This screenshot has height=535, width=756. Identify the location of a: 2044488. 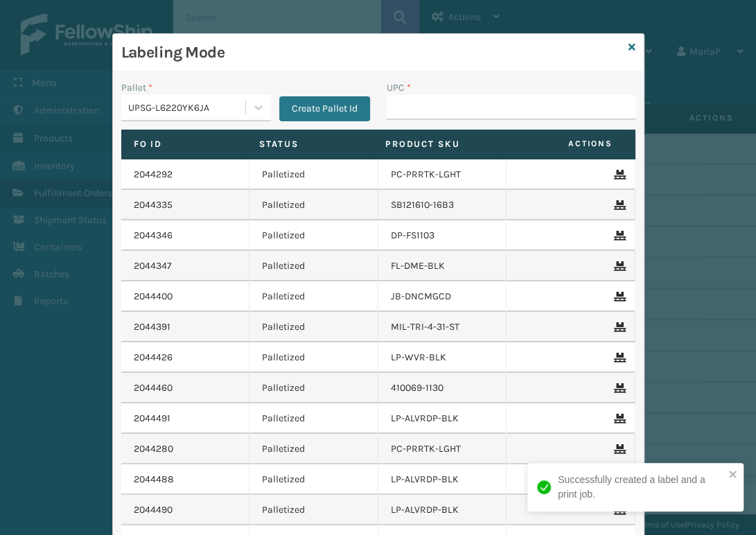
(154, 479).